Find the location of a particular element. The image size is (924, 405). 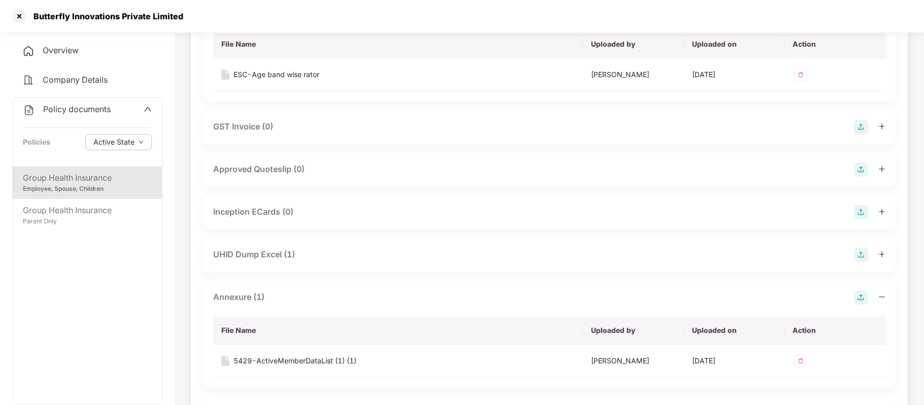

div: ESC-Age band wise rator is located at coordinates (276, 75).